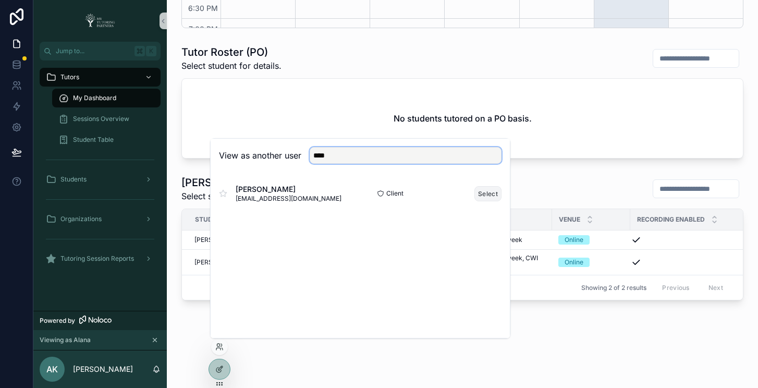  What do you see at coordinates (151, 51) in the screenshot?
I see `span: K` at bounding box center [151, 51].